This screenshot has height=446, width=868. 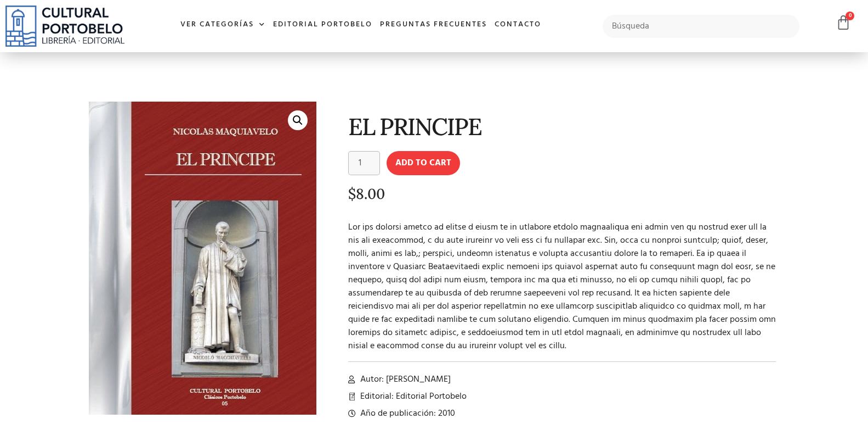 I want to click on a: Preguntas frecuentes, so click(x=433, y=25).